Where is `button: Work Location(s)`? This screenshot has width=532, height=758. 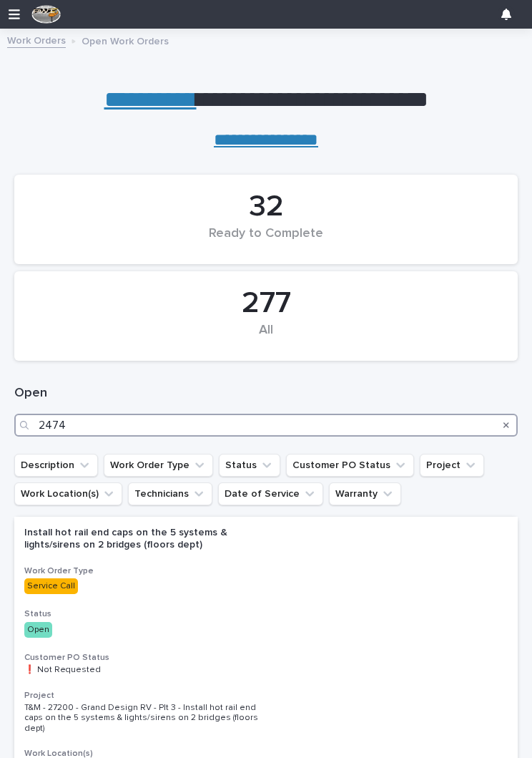 button: Work Location(s) is located at coordinates (68, 493).